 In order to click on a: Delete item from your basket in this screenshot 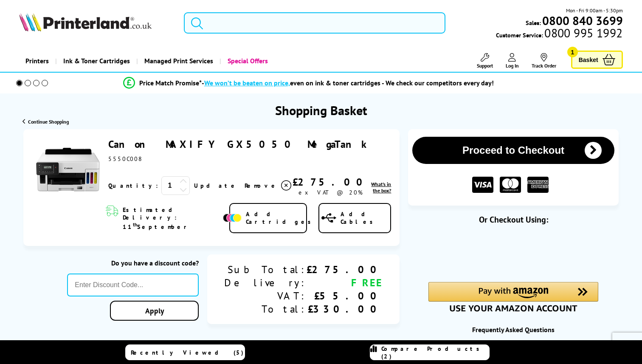, I will do `click(268, 185)`.